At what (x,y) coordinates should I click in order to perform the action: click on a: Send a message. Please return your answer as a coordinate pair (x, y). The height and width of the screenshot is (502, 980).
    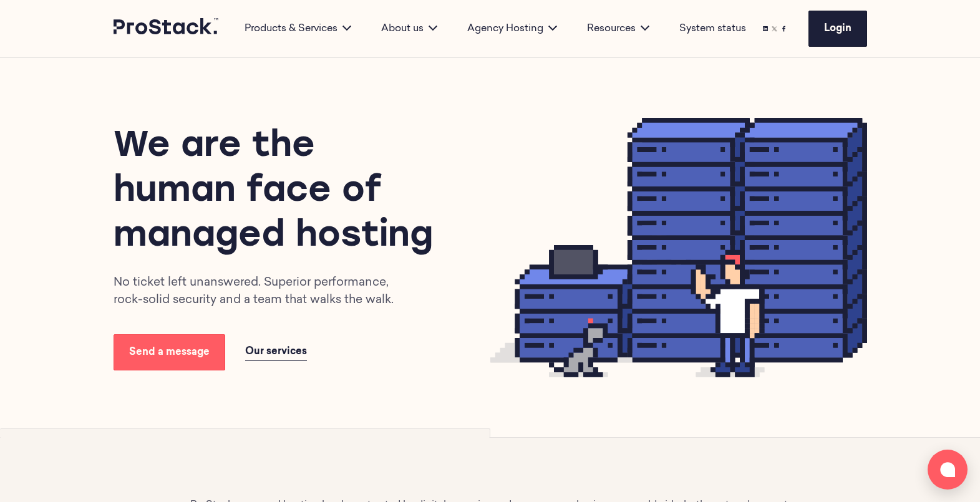
    Looking at the image, I should click on (169, 352).